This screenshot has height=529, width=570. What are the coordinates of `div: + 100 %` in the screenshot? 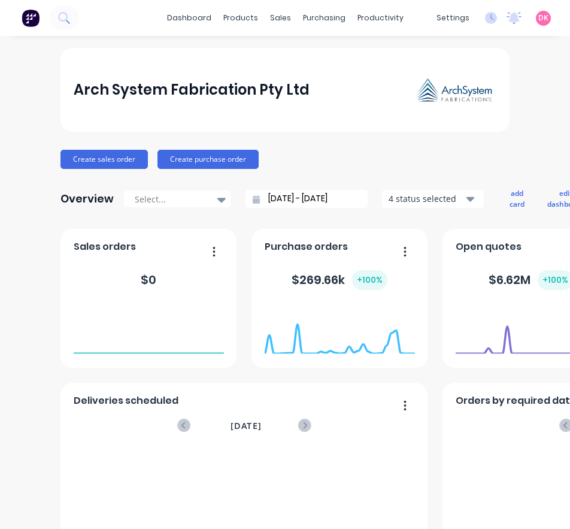 It's located at (370, 280).